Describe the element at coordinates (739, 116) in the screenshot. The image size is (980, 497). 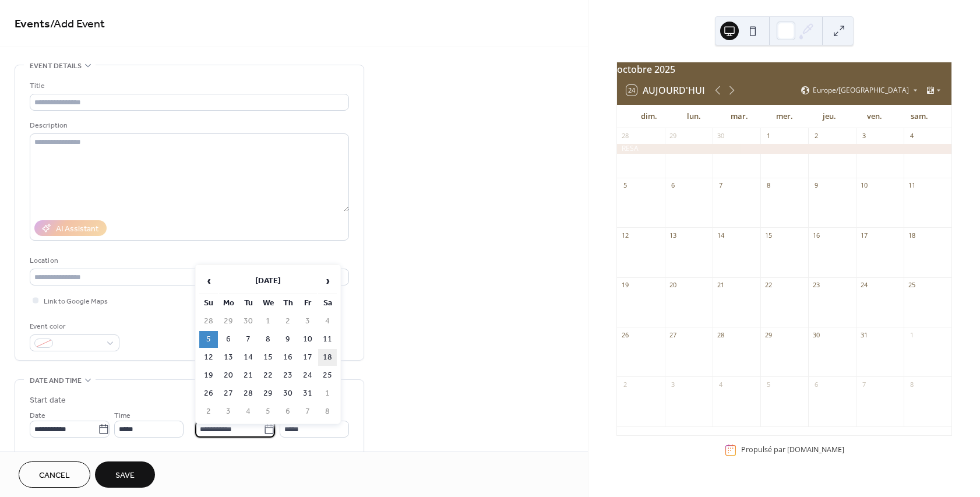
I see `div: mar.` at that location.